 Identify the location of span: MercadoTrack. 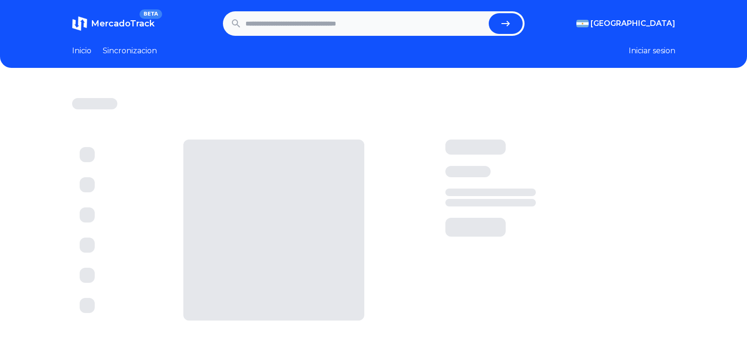
(123, 24).